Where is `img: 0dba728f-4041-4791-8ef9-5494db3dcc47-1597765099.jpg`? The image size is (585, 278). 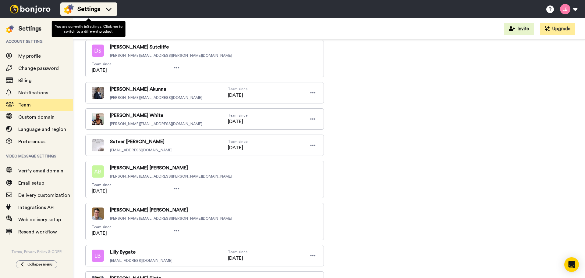 img: 0dba728f-4041-4791-8ef9-5494db3dcc47-1597765099.jpg is located at coordinates (98, 93).